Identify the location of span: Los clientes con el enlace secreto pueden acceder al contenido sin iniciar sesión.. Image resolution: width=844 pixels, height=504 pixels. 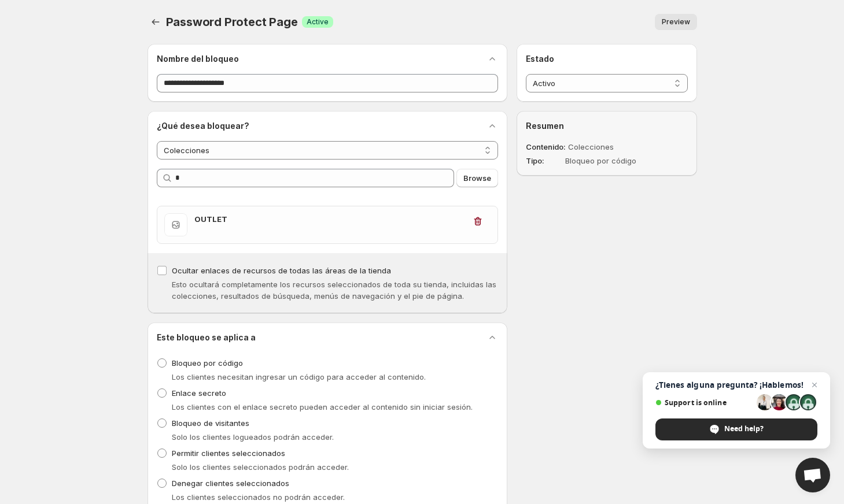
(322, 407).